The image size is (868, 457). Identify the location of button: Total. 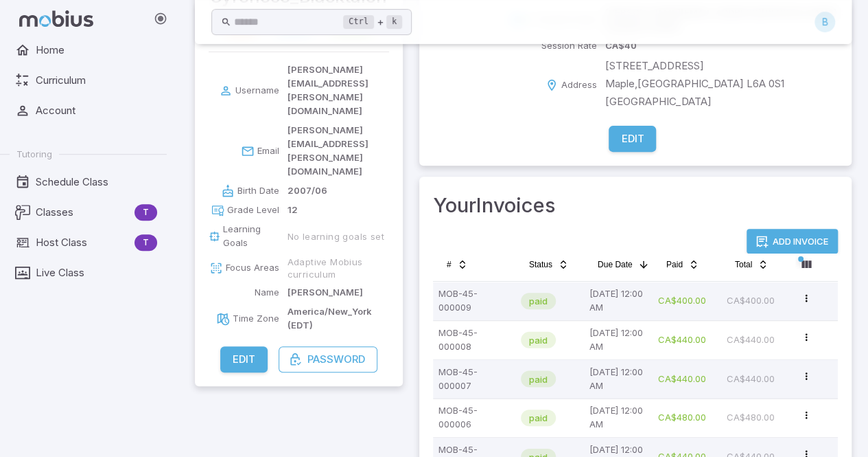
(751, 264).